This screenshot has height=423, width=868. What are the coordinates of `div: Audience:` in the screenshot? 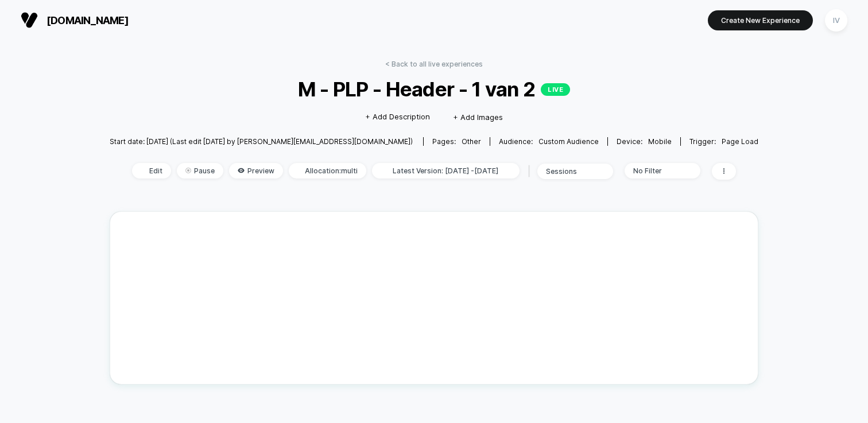 It's located at (549, 141).